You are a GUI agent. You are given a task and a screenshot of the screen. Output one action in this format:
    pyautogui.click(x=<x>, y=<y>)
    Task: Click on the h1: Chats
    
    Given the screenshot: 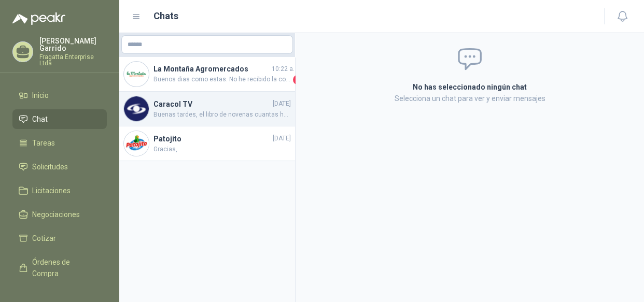 What is the action you would take?
    pyautogui.click(x=166, y=16)
    